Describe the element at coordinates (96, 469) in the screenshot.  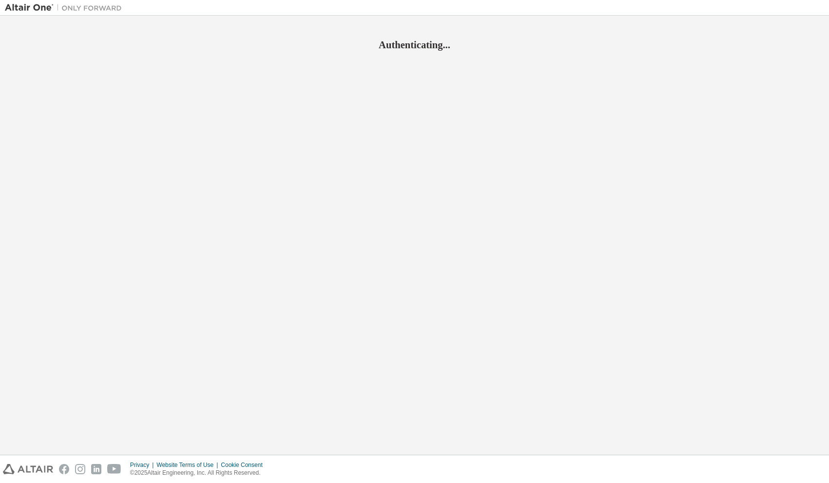
I see `img: linkedin.svg` at that location.